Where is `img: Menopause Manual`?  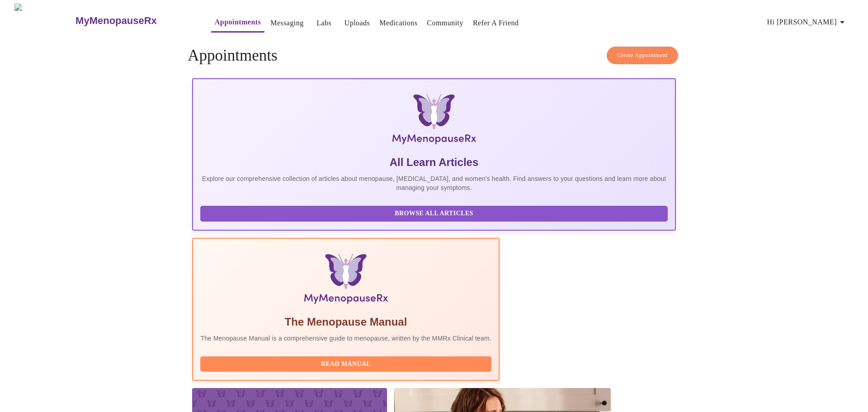
img: Menopause Manual is located at coordinates (345, 280).